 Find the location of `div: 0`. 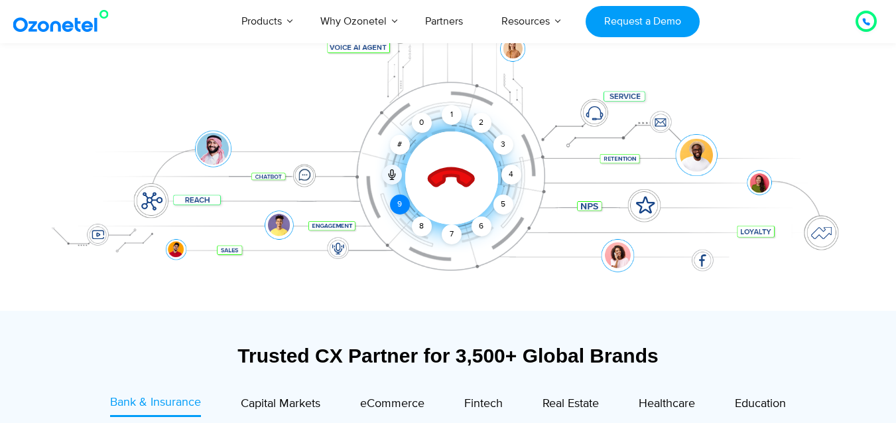

div: 0 is located at coordinates (422, 123).